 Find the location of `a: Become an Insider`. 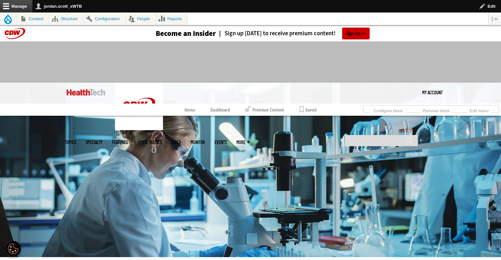

a: Become an Insider is located at coordinates (174, 33).